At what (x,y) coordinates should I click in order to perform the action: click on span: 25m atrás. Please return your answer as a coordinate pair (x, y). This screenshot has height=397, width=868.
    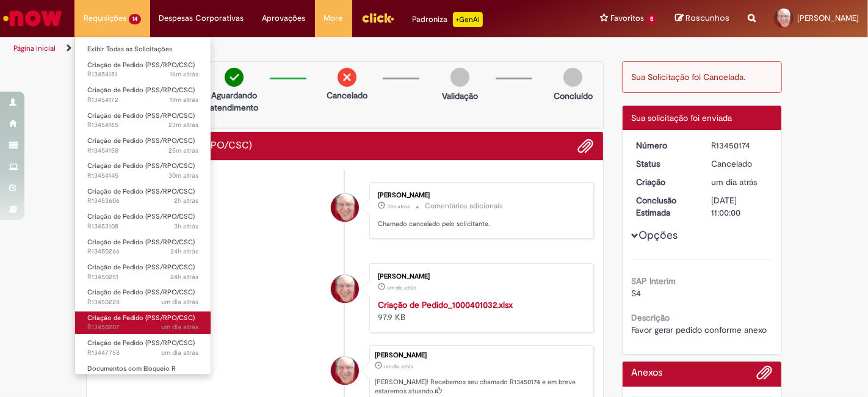
    Looking at the image, I should click on (184, 150).